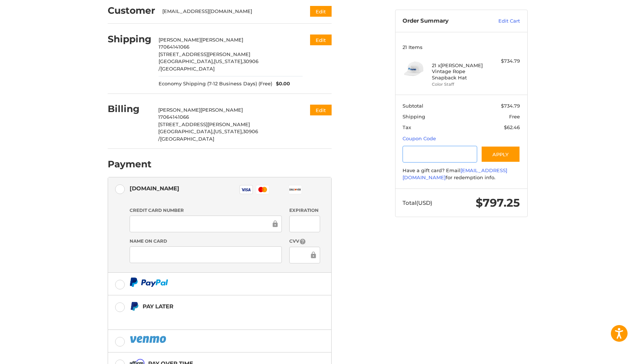 The width and height of the screenshot is (635, 364). I want to click on h2: Payment, so click(130, 164).